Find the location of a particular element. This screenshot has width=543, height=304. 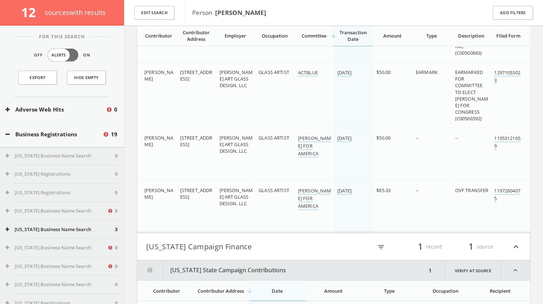

a: 12971053023 is located at coordinates (507, 77).